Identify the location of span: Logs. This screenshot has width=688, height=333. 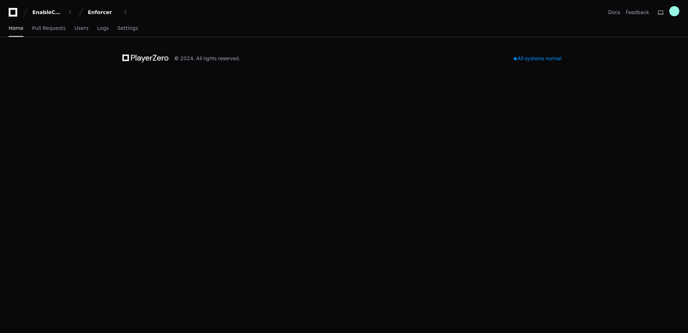
(103, 28).